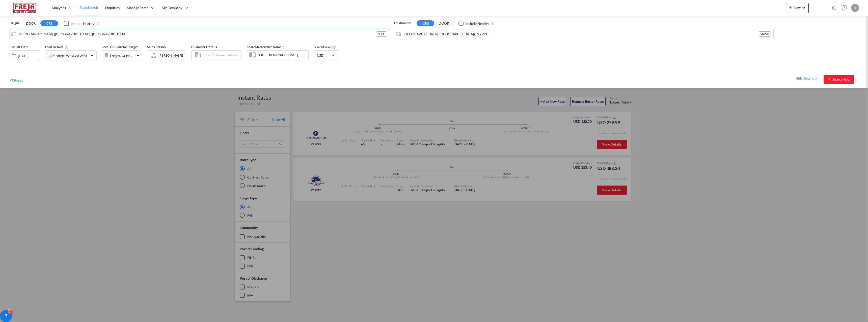 The image size is (868, 322). I want to click on md-icon: icon-chevron-up, so click(816, 79).